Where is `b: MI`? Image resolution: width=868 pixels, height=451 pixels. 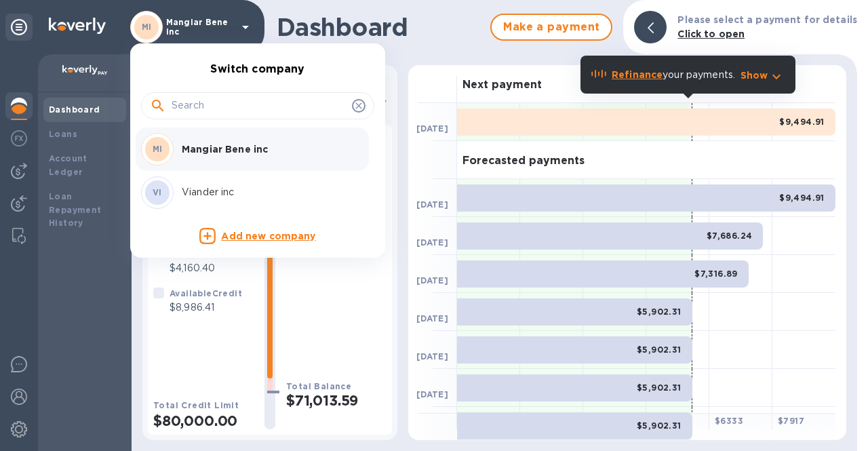
b: MI is located at coordinates (157, 149).